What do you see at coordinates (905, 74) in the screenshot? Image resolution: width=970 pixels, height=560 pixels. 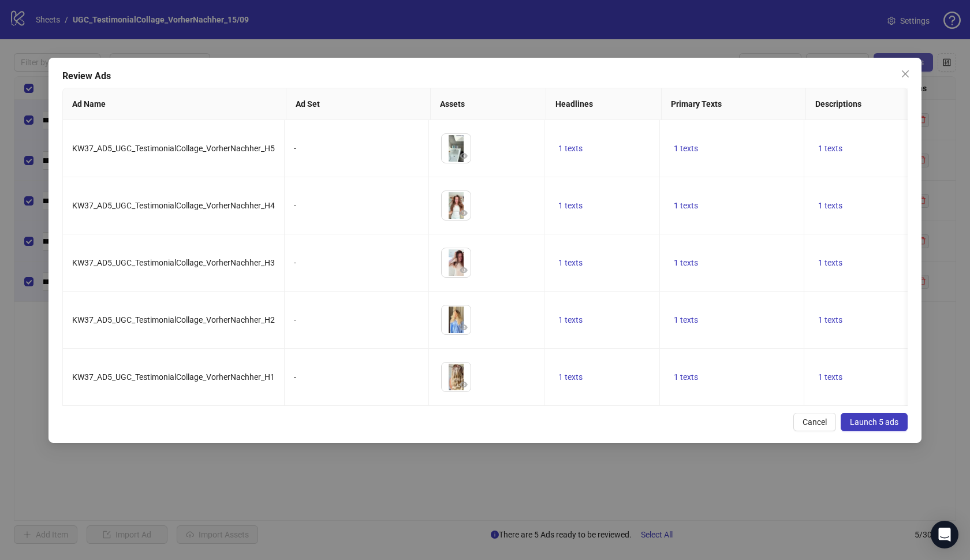 I see `span: close` at bounding box center [905, 74].